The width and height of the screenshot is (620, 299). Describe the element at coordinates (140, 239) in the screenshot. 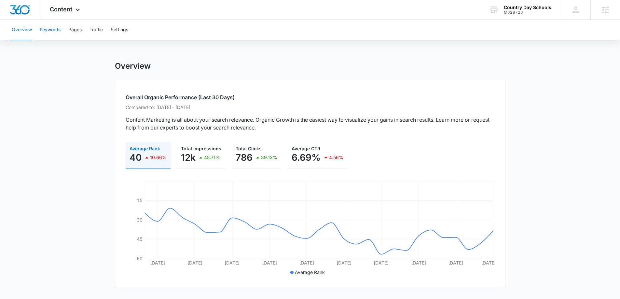

I see `tspan: 45` at that location.